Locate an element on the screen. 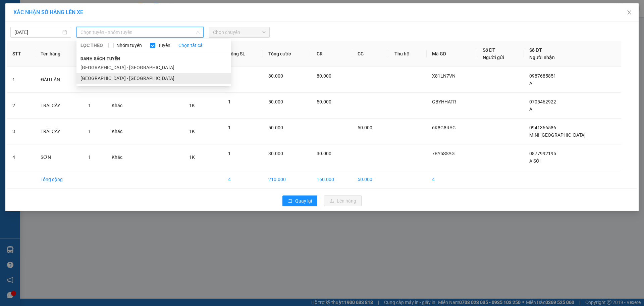 The image size is (644, 306). th: Tên hàng is located at coordinates (59, 54).